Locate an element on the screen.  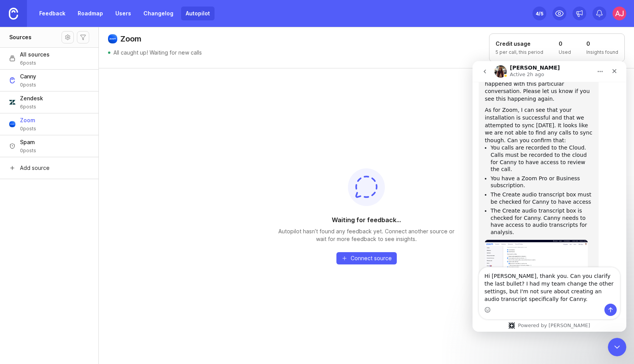
h1: Credit usage is located at coordinates (519, 44).